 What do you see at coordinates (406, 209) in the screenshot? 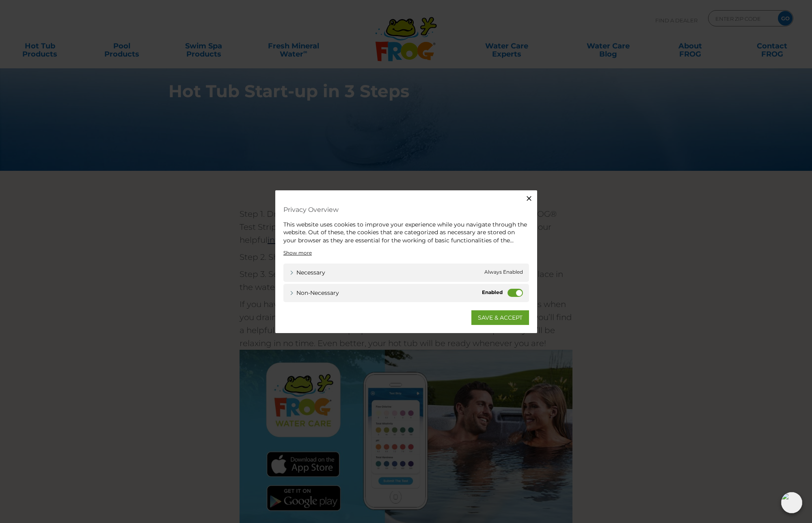
I see `h4: Privacy Overview` at bounding box center [406, 209].